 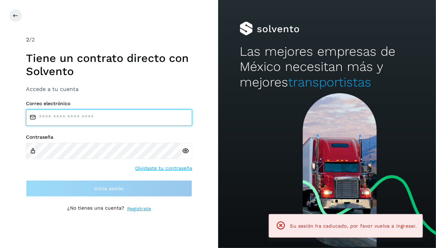 I want to click on label: Contraseña, so click(x=109, y=137).